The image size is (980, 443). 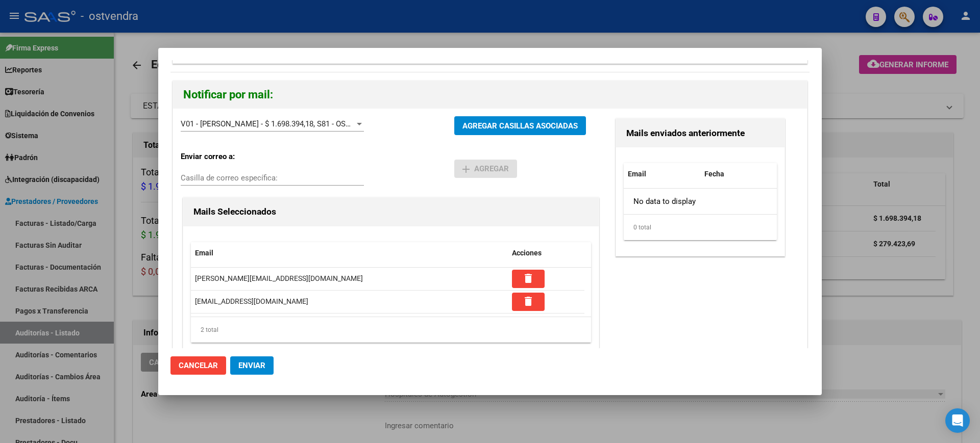 I want to click on span: Agregar, so click(x=485, y=169).